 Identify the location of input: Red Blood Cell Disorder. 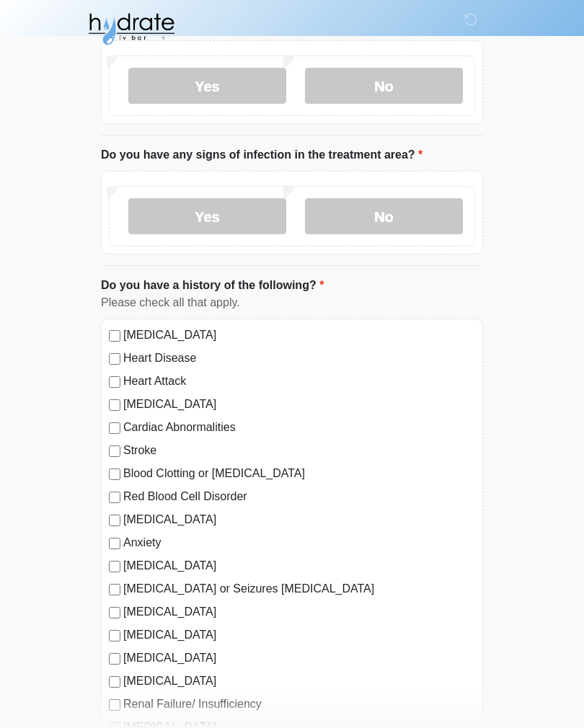
(115, 498).